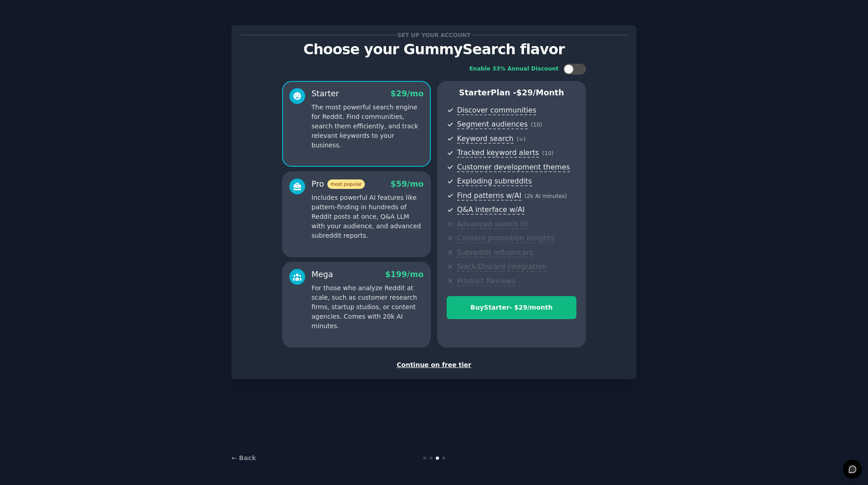  What do you see at coordinates (493, 125) in the screenshot?
I see `span: Segment audiences` at bounding box center [493, 125].